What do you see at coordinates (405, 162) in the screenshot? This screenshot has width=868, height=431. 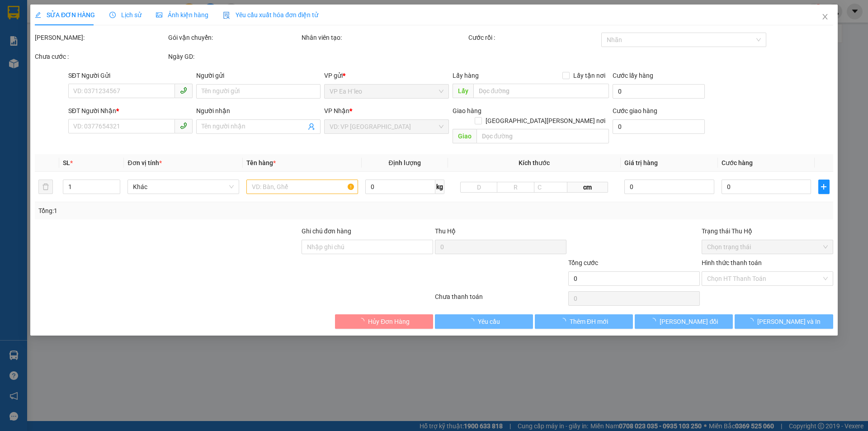 I see `span: Định lượng` at bounding box center [405, 162].